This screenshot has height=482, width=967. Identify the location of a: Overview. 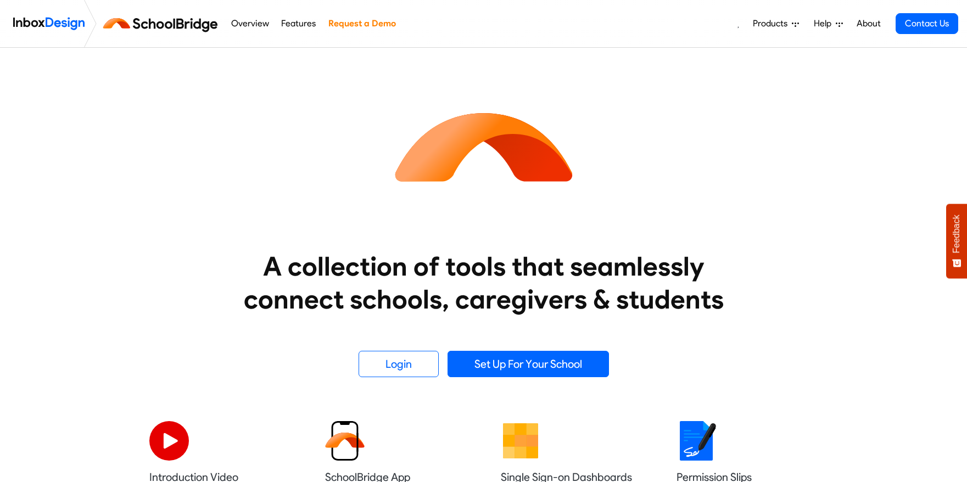
(250, 24).